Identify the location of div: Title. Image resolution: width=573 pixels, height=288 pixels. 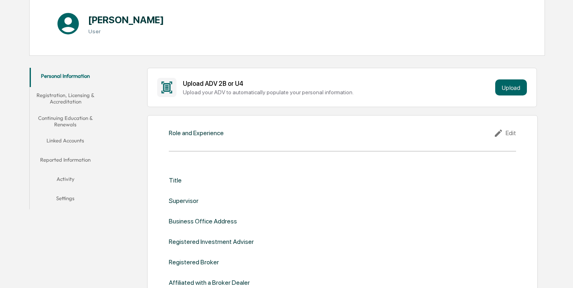
(175, 180).